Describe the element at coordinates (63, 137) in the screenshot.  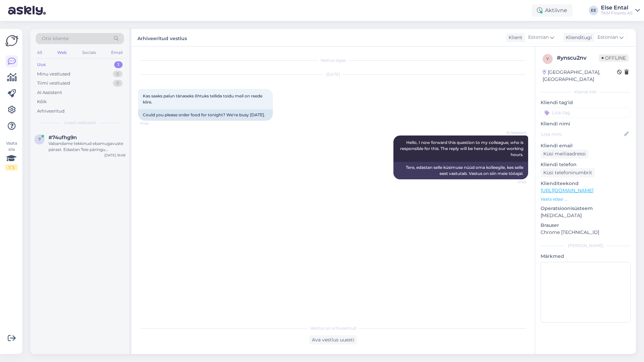
I see `span: #74ufhg9n` at that location.